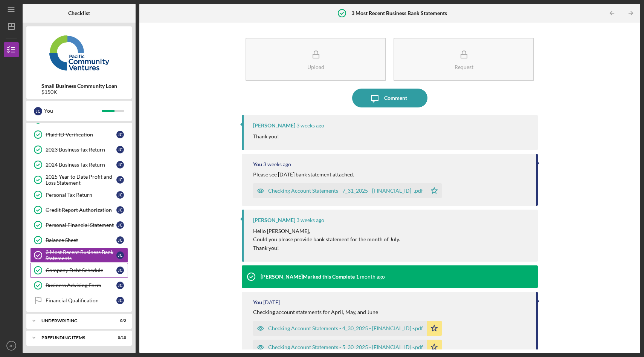  What do you see at coordinates (120, 321) in the screenshot?
I see `div: 0 / 2` at bounding box center [120, 321].